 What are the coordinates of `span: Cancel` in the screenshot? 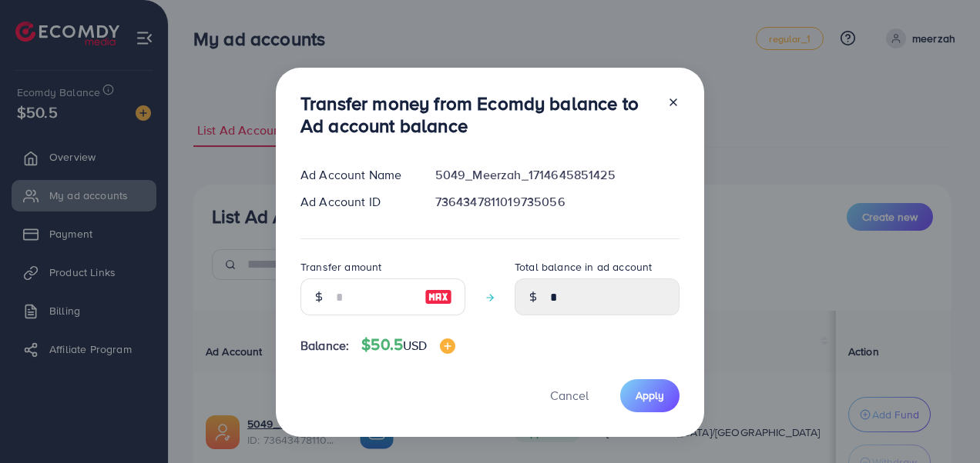 It's located at (569, 396).